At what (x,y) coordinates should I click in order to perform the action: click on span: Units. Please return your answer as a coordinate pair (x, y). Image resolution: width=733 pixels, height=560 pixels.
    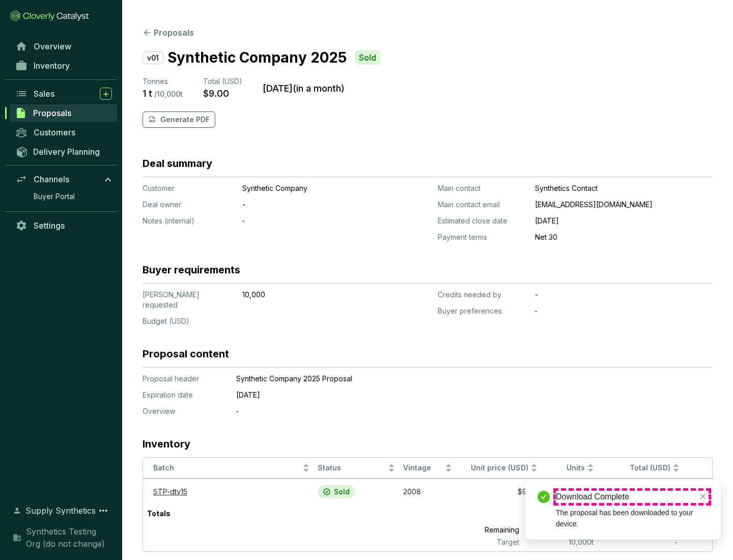
    Looking at the image, I should click on (566, 468).